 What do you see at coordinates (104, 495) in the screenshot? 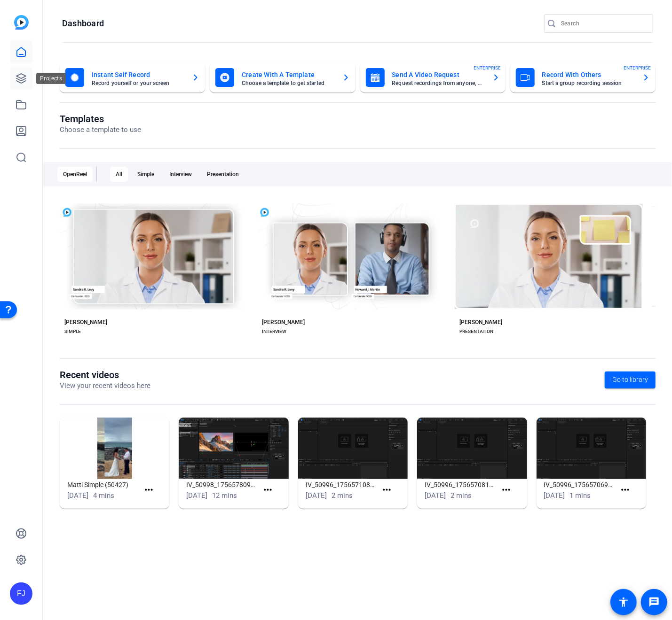
I see `span: 4 mins` at bounding box center [104, 495].